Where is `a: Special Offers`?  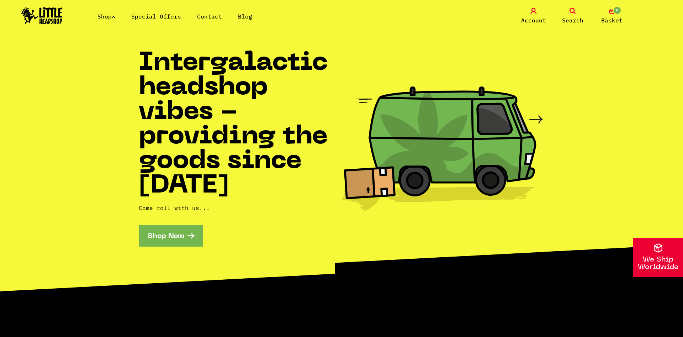 a: Special Offers is located at coordinates (156, 16).